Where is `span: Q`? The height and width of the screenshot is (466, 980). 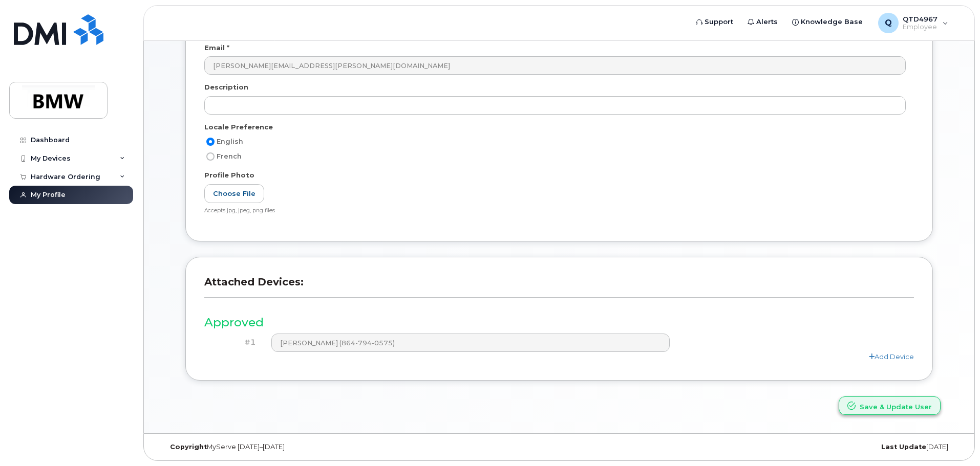 span: Q is located at coordinates (888, 23).